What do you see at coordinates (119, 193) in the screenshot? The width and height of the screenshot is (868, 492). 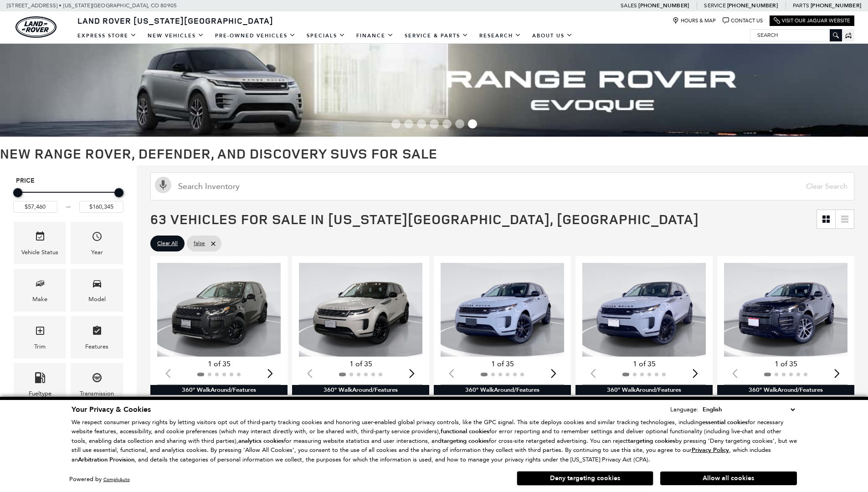 I see `div: Maximum Price` at bounding box center [119, 193].